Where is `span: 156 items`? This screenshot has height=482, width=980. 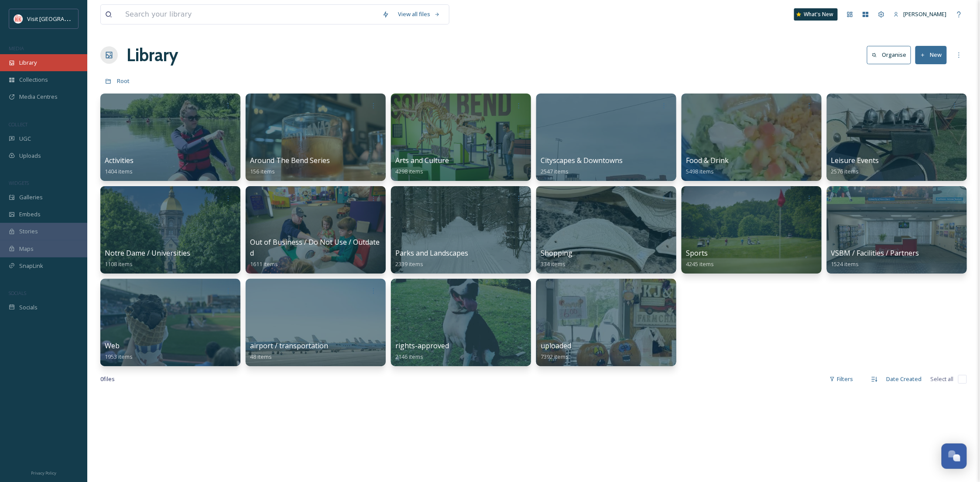
span: 156 items is located at coordinates (262, 171).